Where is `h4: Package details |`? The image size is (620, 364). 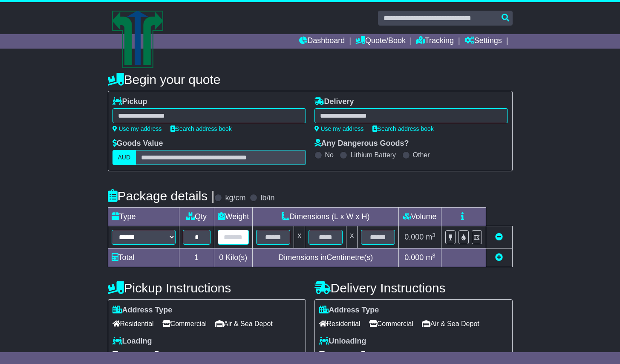
h4: Package details | is located at coordinates (161, 196).